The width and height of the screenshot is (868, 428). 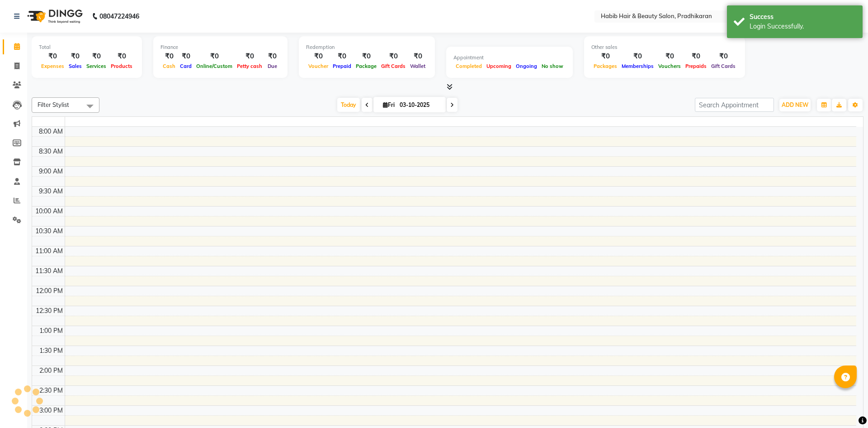 I want to click on div: Redemption, so click(x=366, y=47).